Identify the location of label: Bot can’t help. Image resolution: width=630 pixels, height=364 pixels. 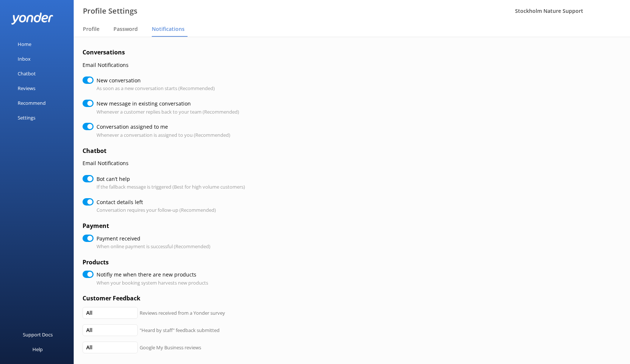
(168, 179).